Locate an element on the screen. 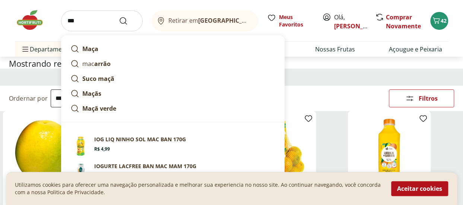 The width and height of the screenshot is (463, 205). a: Suco maçã is located at coordinates (173, 79).